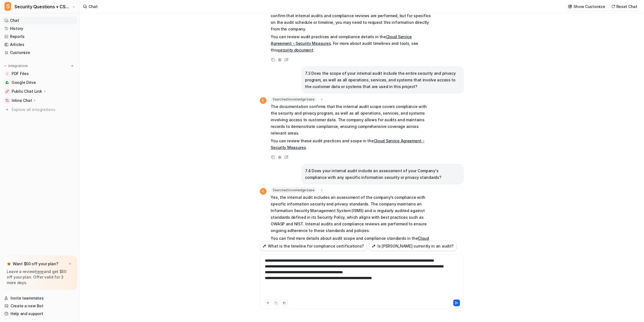 The width and height of the screenshot is (644, 322). Describe the element at coordinates (40, 277) in the screenshot. I see `p: Leave a review and get $50 off your plan. Offer valid for 3 more days.` at that location.